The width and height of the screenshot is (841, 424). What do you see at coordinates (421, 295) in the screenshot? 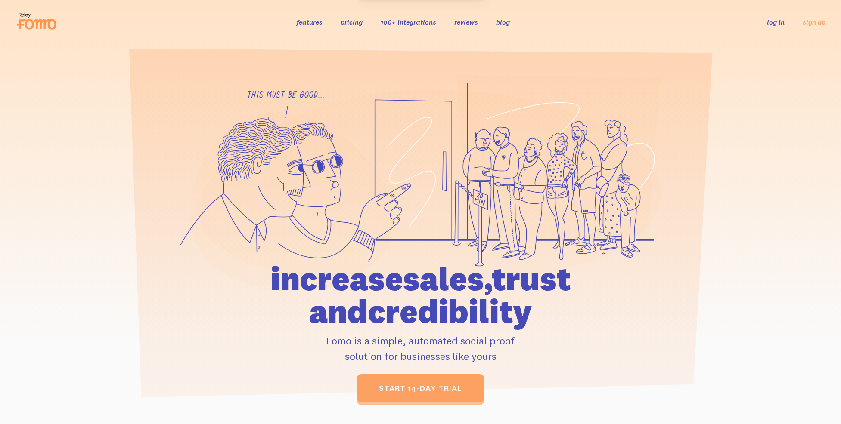
I see `h1: increase sales, trust and credibility` at bounding box center [421, 295].